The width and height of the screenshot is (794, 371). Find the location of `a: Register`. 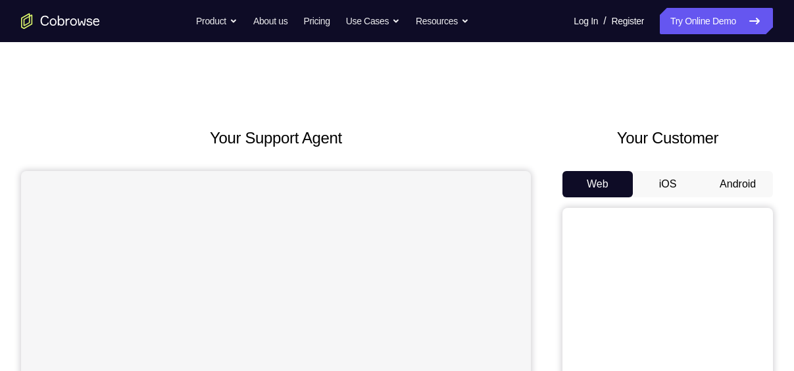

a: Register is located at coordinates (628, 21).